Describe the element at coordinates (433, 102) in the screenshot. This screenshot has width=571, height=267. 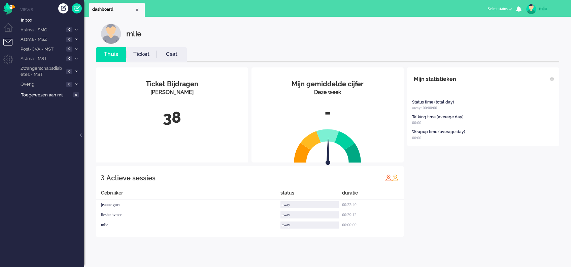
I see `div: Status time (total day)` at that location.